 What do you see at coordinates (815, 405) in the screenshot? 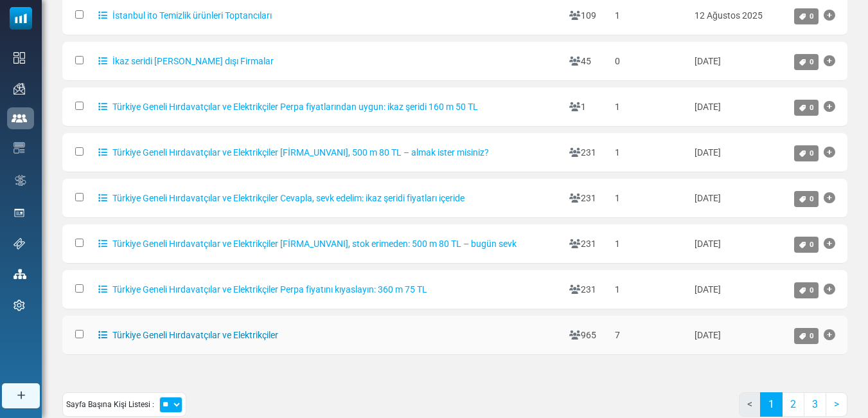
I see `a: 3` at bounding box center [815, 405].